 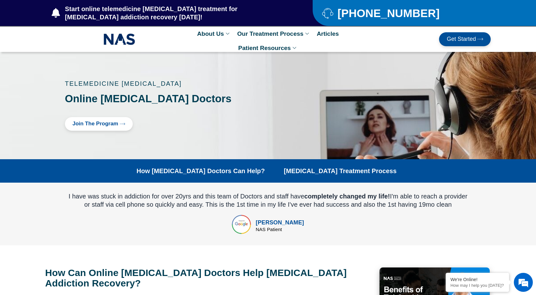 What do you see at coordinates (119, 39) in the screenshot?
I see `img: NAS_email_signature-removebg-preview.png` at bounding box center [119, 39].